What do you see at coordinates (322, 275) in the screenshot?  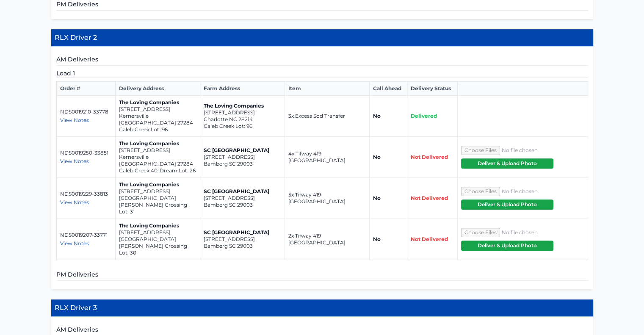 I see `h5: PM Deliveries` at bounding box center [322, 275].